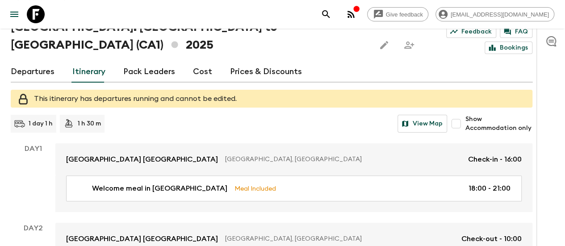 Image resolution: width=565 pixels, height=246 pixels. I want to click on p: Day 1, so click(33, 149).